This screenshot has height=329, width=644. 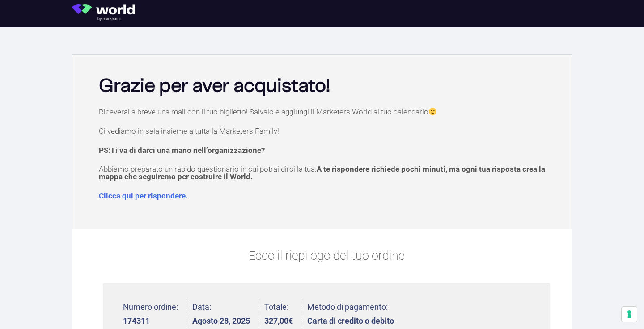 I want to click on p: Abbiamo preparato un rapido questionario in cui potrai dirci la tua., so click(x=326, y=173).